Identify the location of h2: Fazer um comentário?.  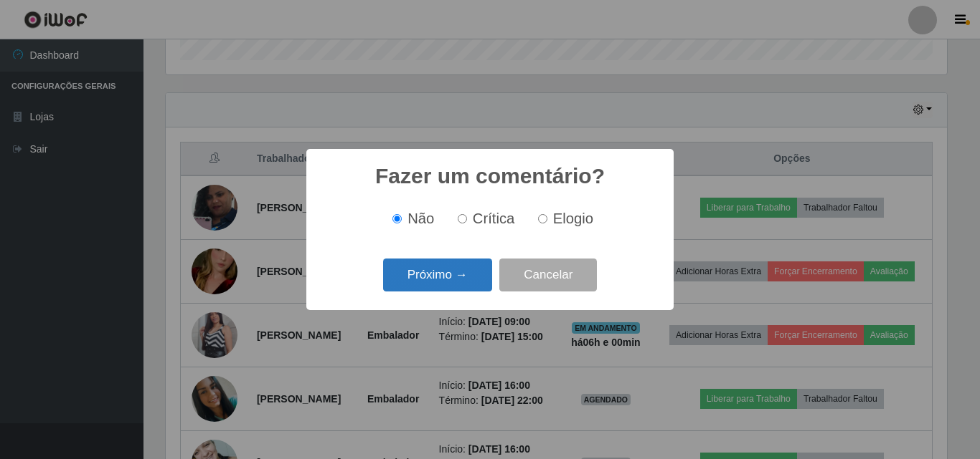
(490, 176).